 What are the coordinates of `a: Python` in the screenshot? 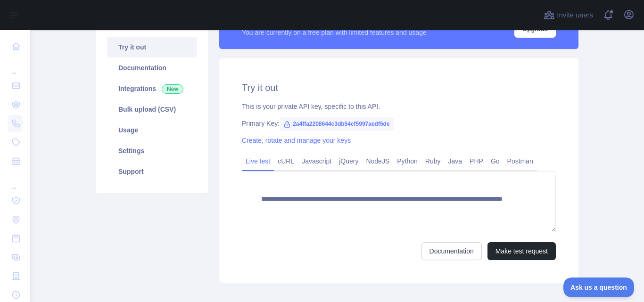 It's located at (408, 161).